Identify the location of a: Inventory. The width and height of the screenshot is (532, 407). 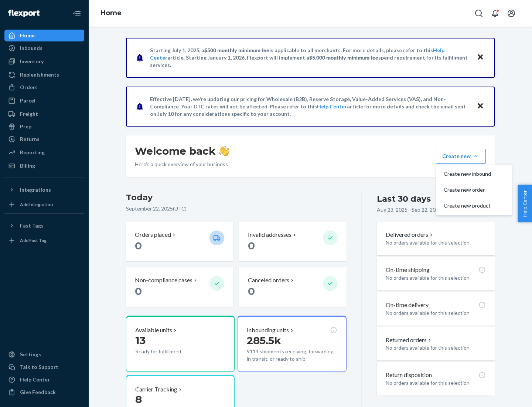
(45, 61).